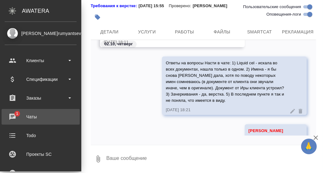 The width and height of the screenshot is (323, 173). What do you see at coordinates (185, 32) in the screenshot?
I see `span: Работы` at bounding box center [185, 32].